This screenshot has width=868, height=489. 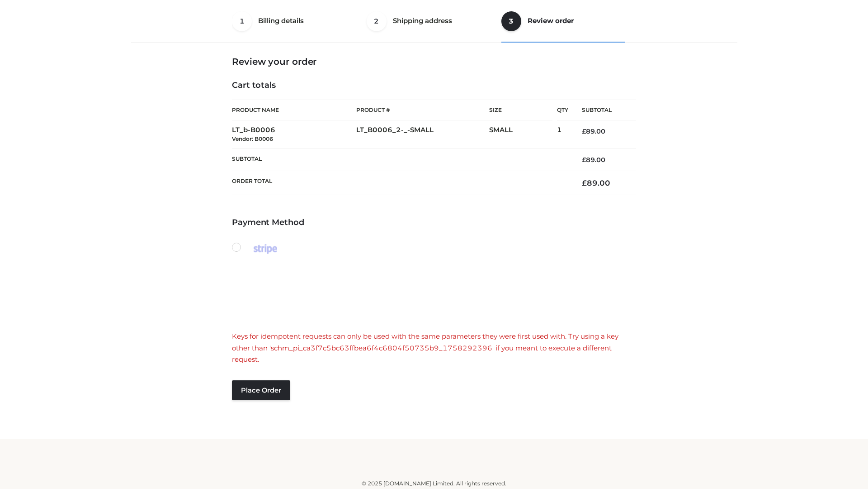 What do you see at coordinates (294, 134) in the screenshot?
I see `td: LT_b-B0006` at bounding box center [294, 134].